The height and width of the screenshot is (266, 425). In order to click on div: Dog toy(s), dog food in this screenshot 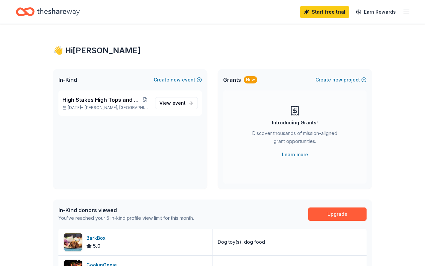, I will do `click(241, 242)`.